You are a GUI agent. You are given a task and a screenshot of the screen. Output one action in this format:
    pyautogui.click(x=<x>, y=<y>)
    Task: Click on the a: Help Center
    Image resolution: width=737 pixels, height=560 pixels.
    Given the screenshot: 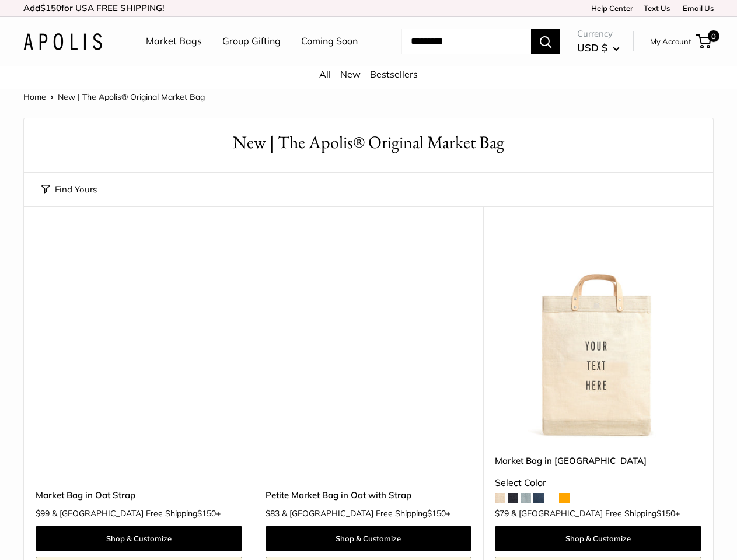 What is the action you would take?
    pyautogui.click(x=610, y=8)
    